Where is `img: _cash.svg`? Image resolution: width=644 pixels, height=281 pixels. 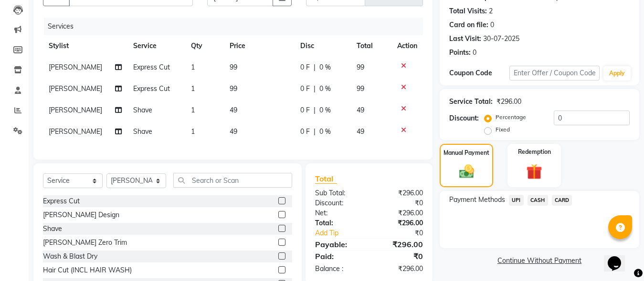 img: _cash.svg is located at coordinates (466, 171).